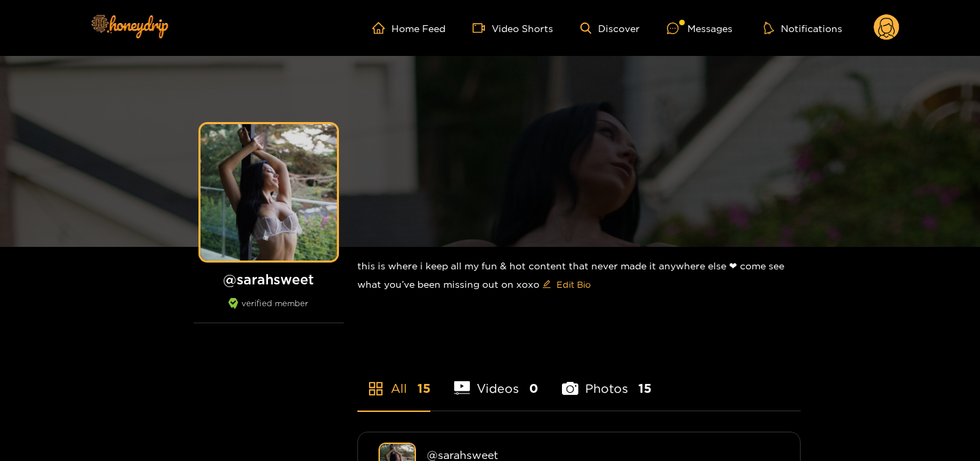  Describe the element at coordinates (803, 28) in the screenshot. I see `button: Notifications` at that location.